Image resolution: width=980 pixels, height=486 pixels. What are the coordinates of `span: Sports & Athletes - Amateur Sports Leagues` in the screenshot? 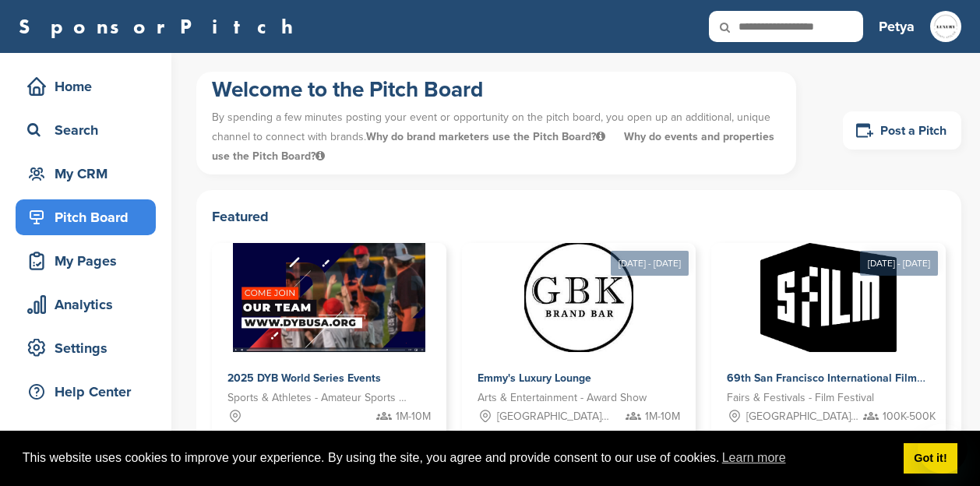 It's located at (317, 398).